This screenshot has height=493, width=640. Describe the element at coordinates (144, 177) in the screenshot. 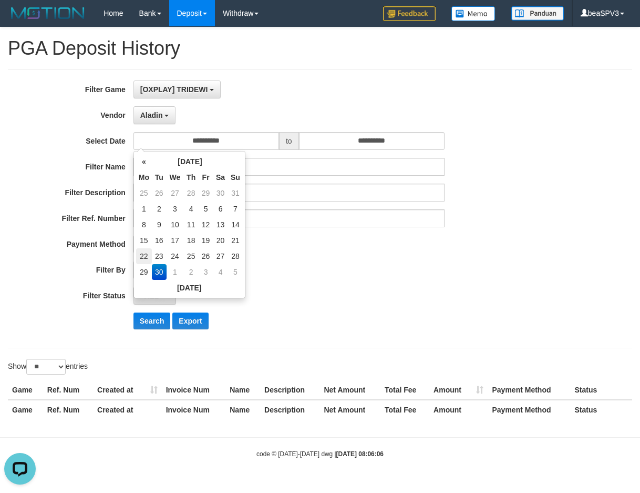

I see `th: Mo` at that location.